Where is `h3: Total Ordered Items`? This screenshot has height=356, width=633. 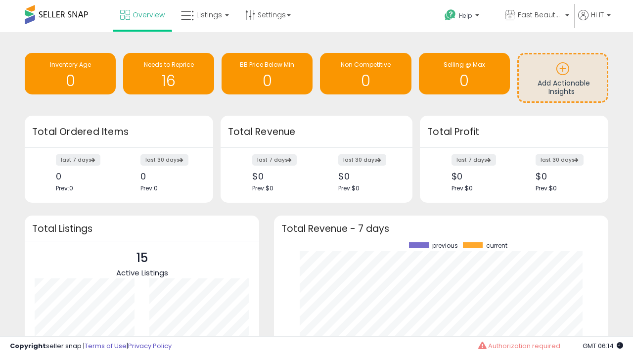 h3: Total Ordered Items is located at coordinates (119, 132).